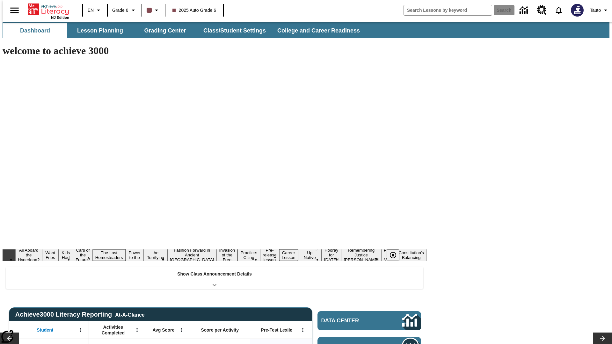  I want to click on button: Slide 9 The Invasion of the Free CD, so click(227, 255).